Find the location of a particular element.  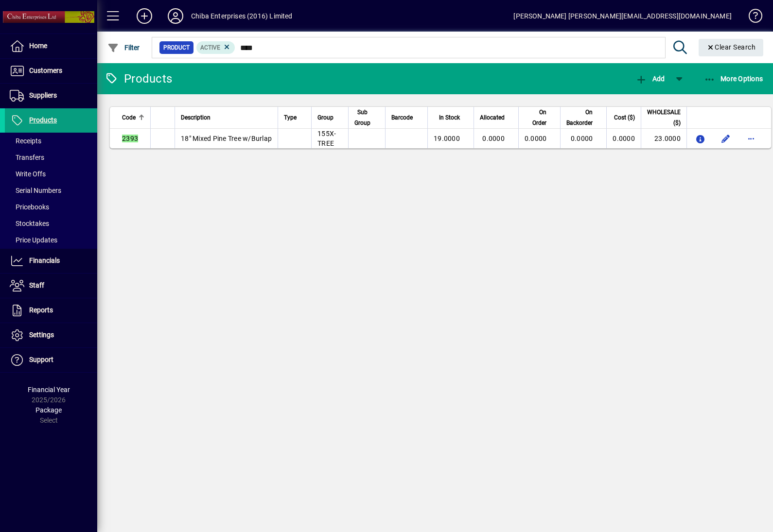

span: 19.0000 is located at coordinates (447, 139).